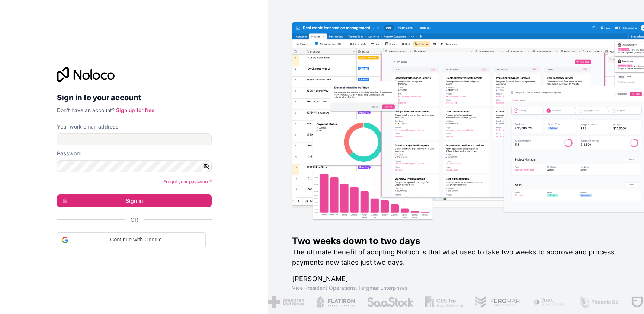 The width and height of the screenshot is (644, 314). Describe the element at coordinates (134, 201) in the screenshot. I see `button: Sign in` at that location.